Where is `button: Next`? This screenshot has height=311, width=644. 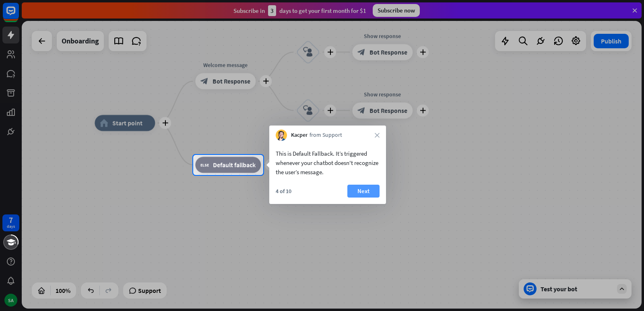 button: Next is located at coordinates (363, 191).